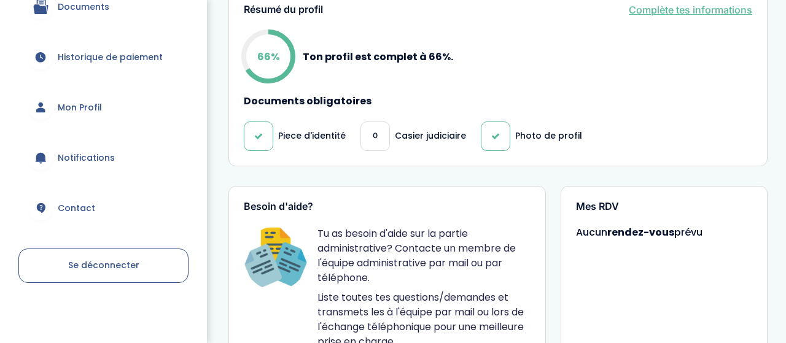 This screenshot has height=343, width=786. I want to click on a: Complète tes informations, so click(690, 10).